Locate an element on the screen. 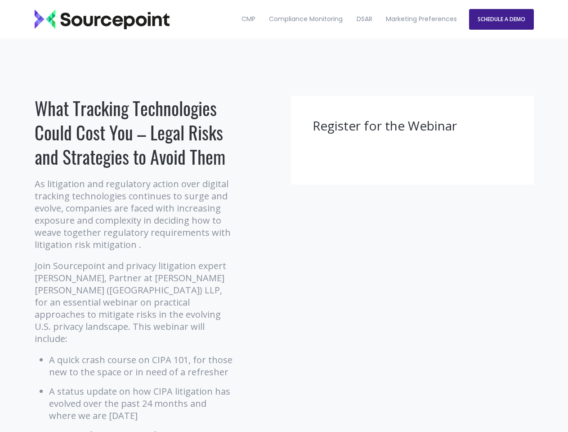 Image resolution: width=568 pixels, height=432 pixels. li: A quick crash course on CIPA 101, for those new to the space or in need of a refresher is located at coordinates (142, 366).